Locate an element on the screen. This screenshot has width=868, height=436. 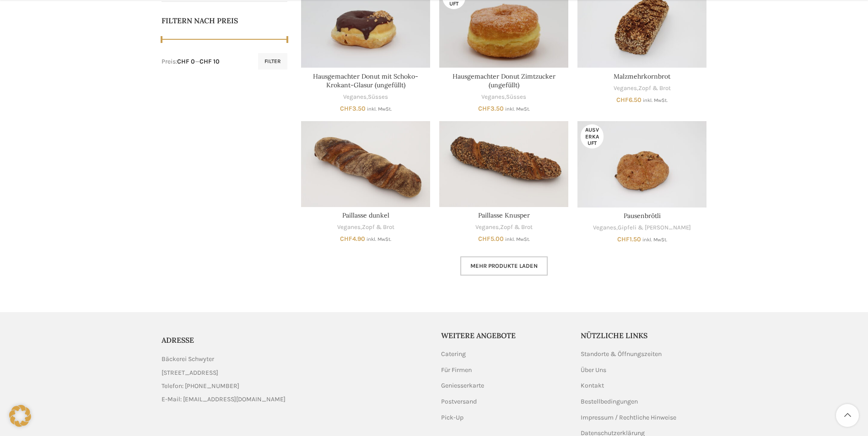
a: Kontakt is located at coordinates (593, 386).